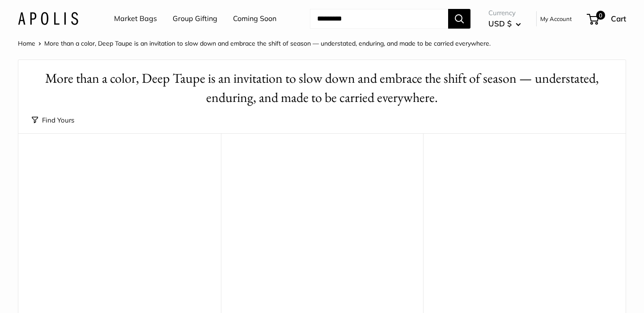 The image size is (644, 313). I want to click on a: Coming Soon, so click(254, 19).